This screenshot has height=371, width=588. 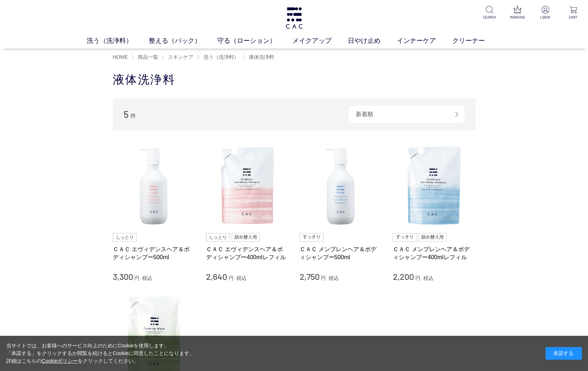 What do you see at coordinates (573, 17) in the screenshot?
I see `p: CART` at bounding box center [573, 17].